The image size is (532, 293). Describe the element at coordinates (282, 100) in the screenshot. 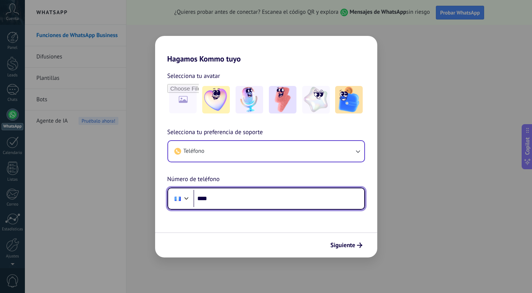

I see `img: -3.jpeg` at that location.